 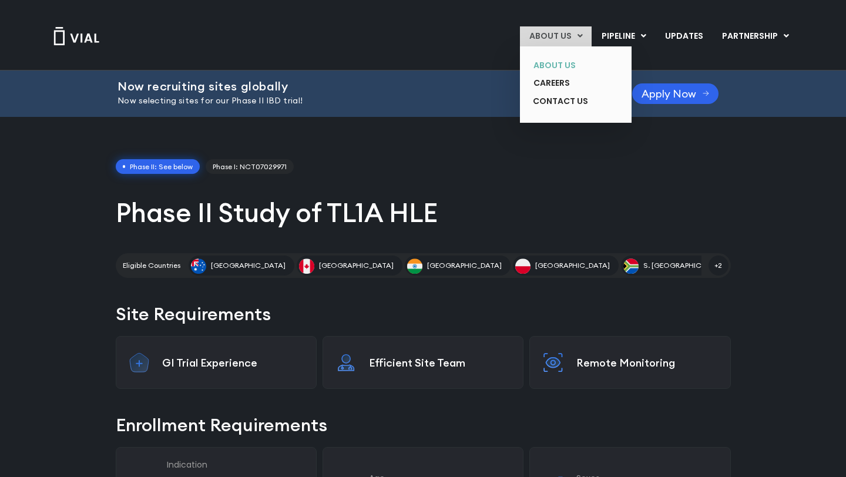 What do you see at coordinates (684, 36) in the screenshot?
I see `a: UPDATES` at bounding box center [684, 36].